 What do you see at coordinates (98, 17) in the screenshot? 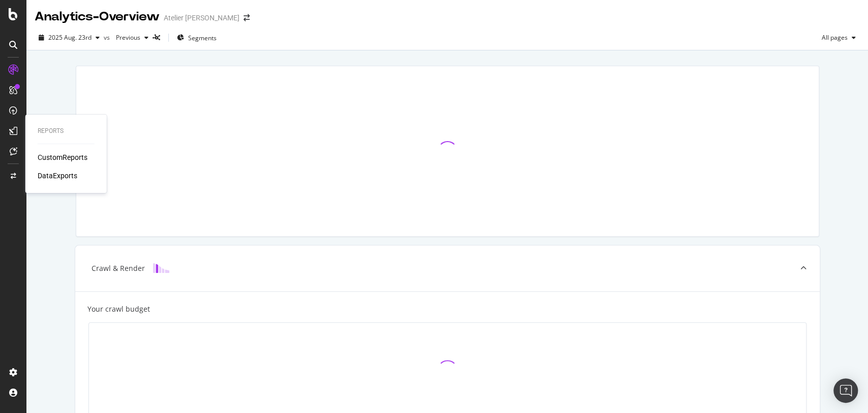
I see `div: Analytics - Overview` at bounding box center [98, 17].